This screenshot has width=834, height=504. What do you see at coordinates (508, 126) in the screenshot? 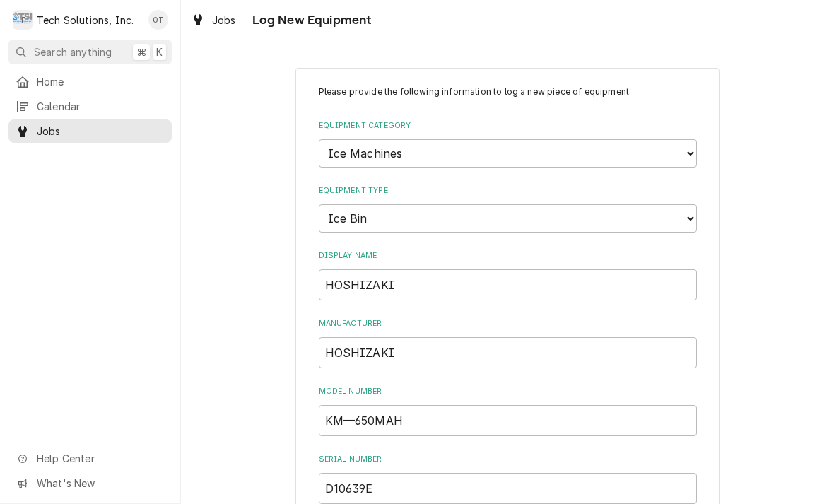
I see `label: Equipment Category` at bounding box center [508, 126].